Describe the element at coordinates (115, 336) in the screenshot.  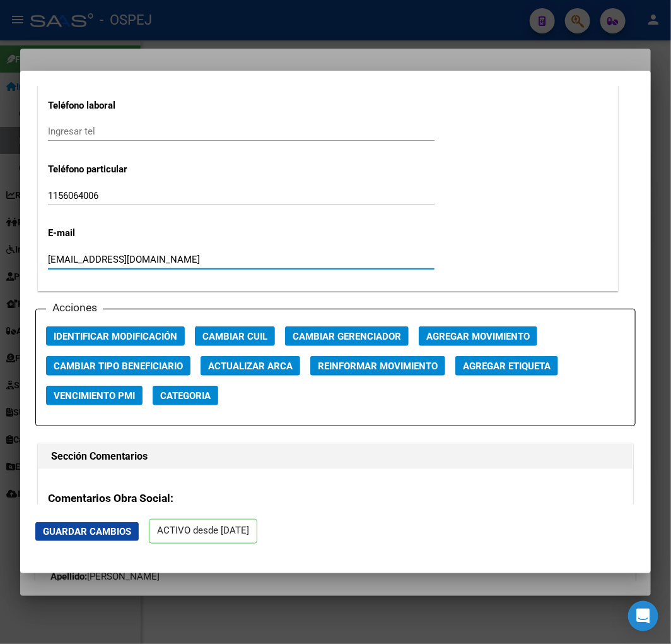
I see `span: Identificar Modificación` at that location.